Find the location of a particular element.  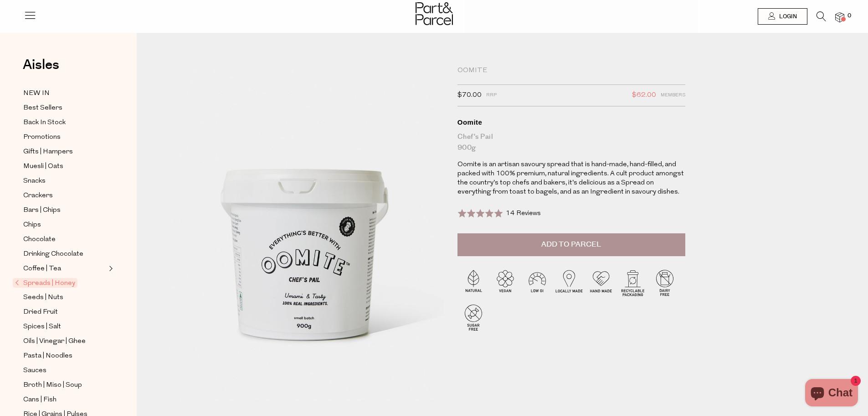

span: Aisles is located at coordinates (41, 65).